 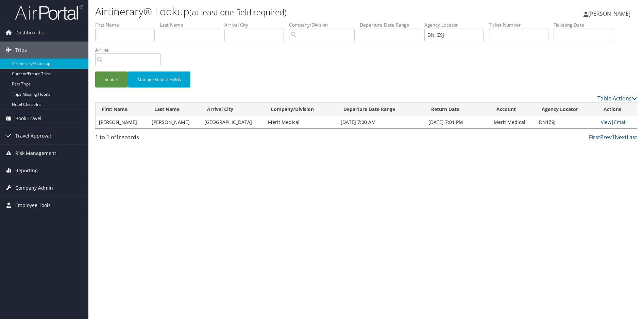 What do you see at coordinates (606, 122) in the screenshot?
I see `a: View` at bounding box center [606, 122].